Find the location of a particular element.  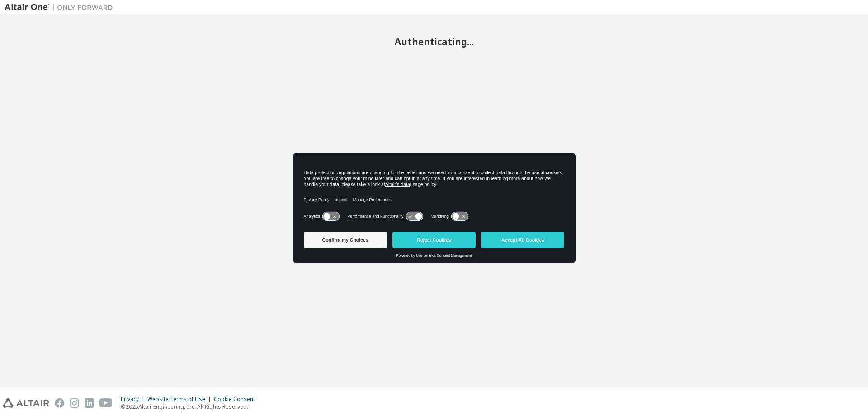

h2: Authenticating... is located at coordinates (434, 41).